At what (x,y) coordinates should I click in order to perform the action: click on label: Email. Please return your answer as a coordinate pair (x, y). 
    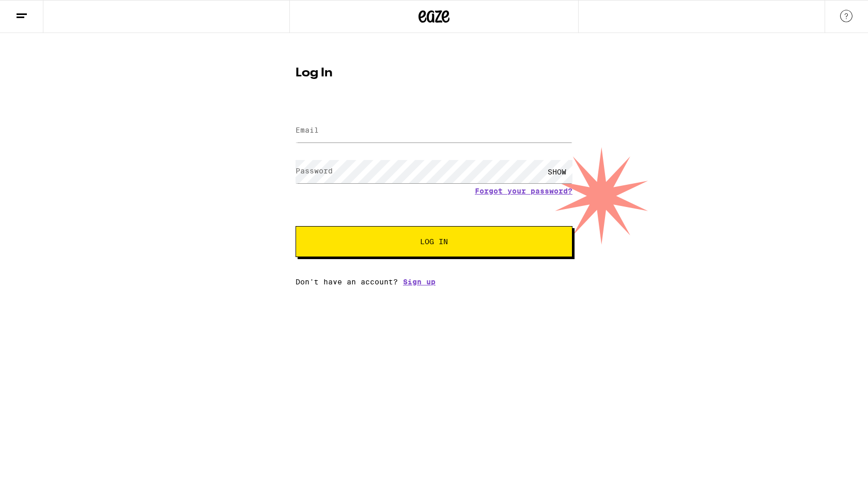
    Looking at the image, I should click on (307, 130).